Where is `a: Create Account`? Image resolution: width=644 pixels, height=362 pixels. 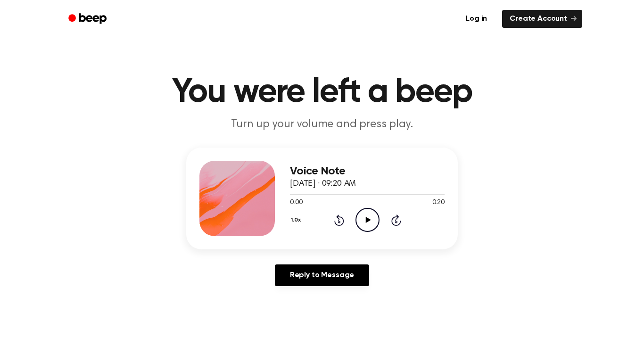 a: Create Account is located at coordinates (542, 19).